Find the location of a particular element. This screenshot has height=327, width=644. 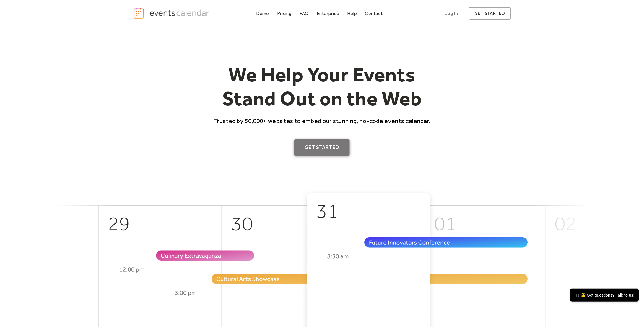

div: Demo is located at coordinates (263, 13).